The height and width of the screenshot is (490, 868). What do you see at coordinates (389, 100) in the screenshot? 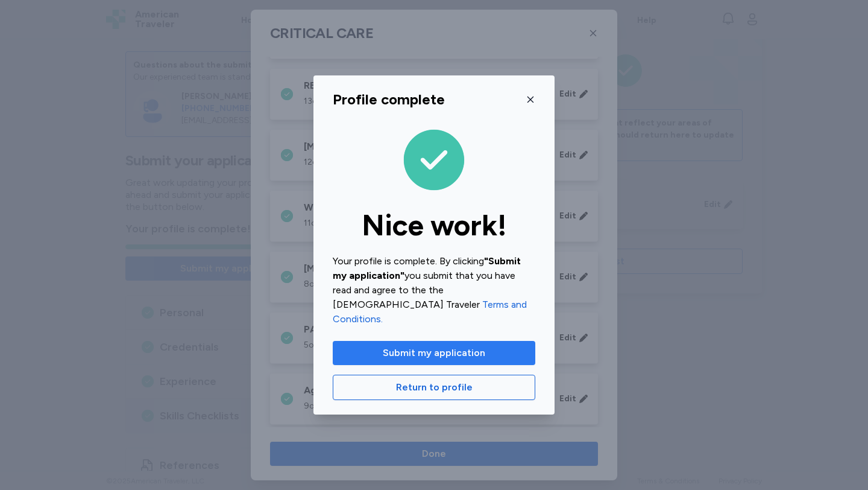
I see `div: Profile complete` at bounding box center [389, 100].